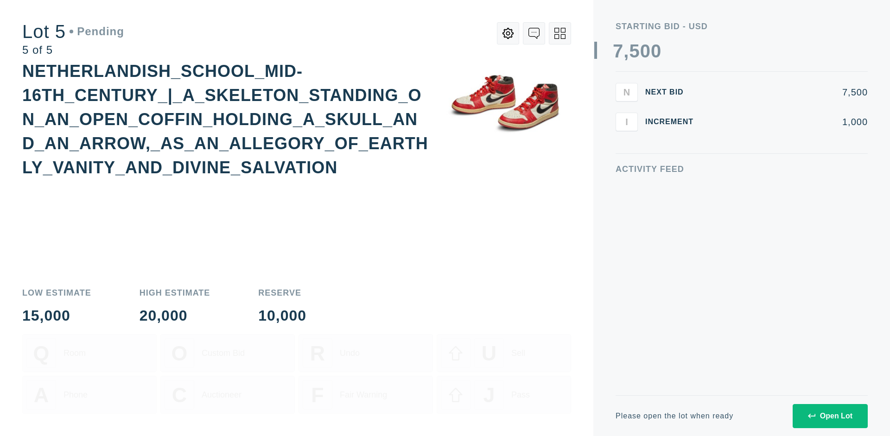 Image resolution: width=890 pixels, height=436 pixels. What do you see at coordinates (282, 316) in the screenshot?
I see `div: 10,000` at bounding box center [282, 316].